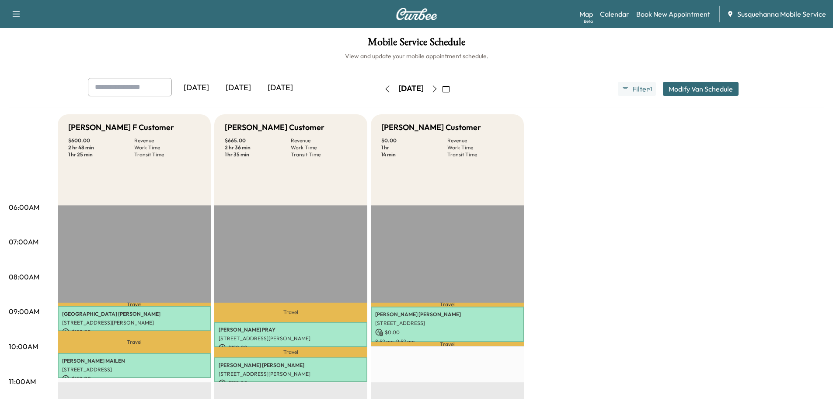 The width and height of the screenshot is (833, 399). I want to click on p: $ 600.00, so click(101, 140).